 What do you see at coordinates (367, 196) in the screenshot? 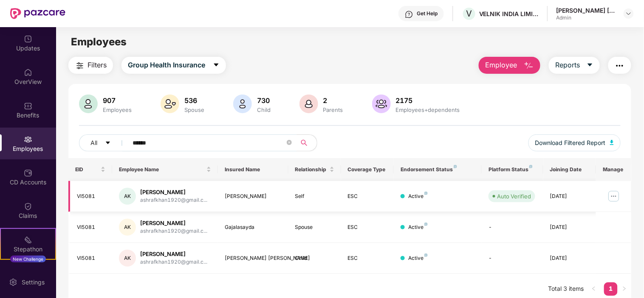
I see `div: ESC` at bounding box center [367, 196].